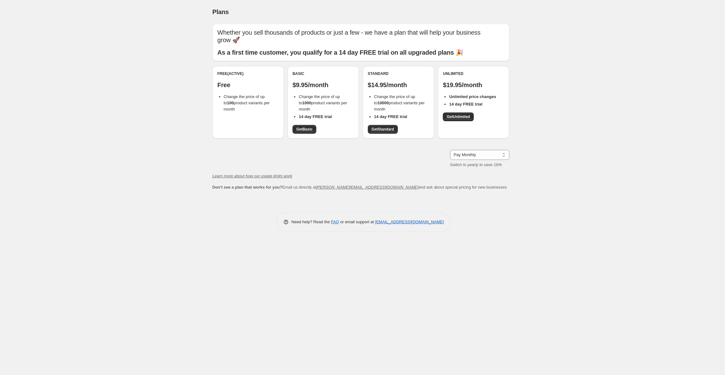  I want to click on span: Need help? Read the, so click(311, 222).